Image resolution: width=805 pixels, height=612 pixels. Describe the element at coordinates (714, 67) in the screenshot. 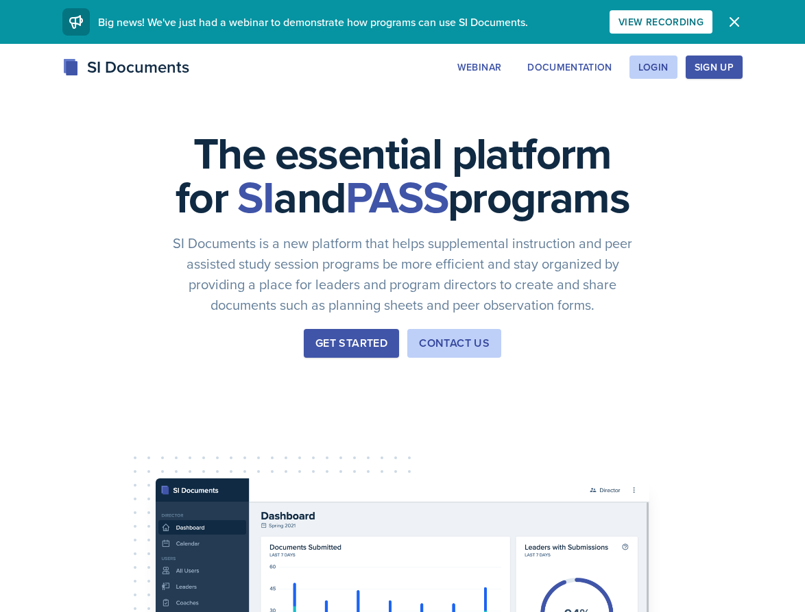

I see `button: Sign Up` at that location.